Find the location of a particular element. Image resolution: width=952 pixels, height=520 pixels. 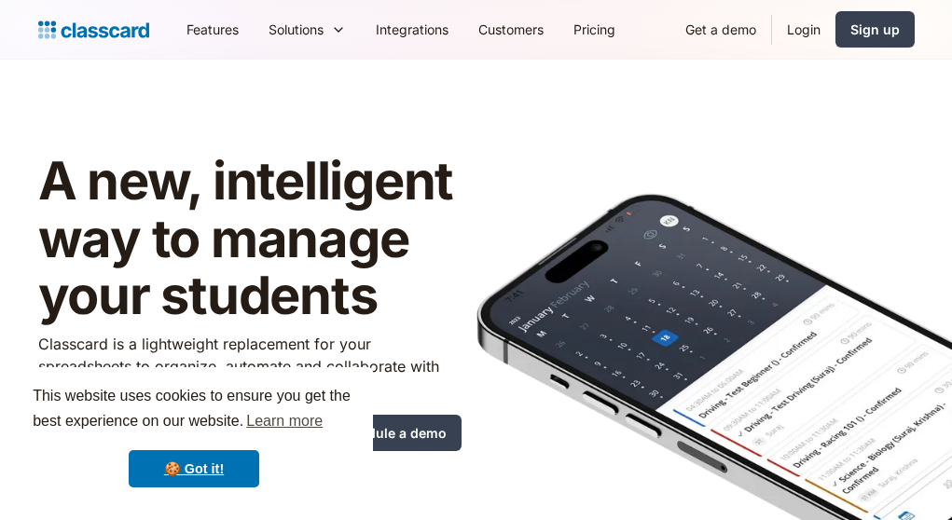

span: This website uses cookies to ensure you get the best experience on our website. is located at coordinates (194, 410).